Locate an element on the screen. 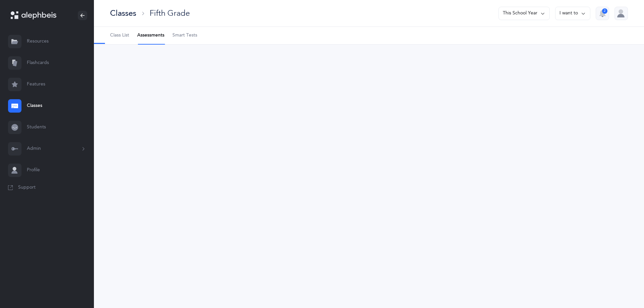  button: I want to is located at coordinates (572, 14).